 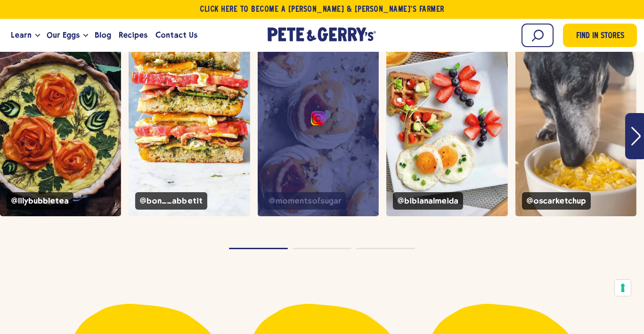 I want to click on span: @oscarketchup, so click(x=557, y=201).